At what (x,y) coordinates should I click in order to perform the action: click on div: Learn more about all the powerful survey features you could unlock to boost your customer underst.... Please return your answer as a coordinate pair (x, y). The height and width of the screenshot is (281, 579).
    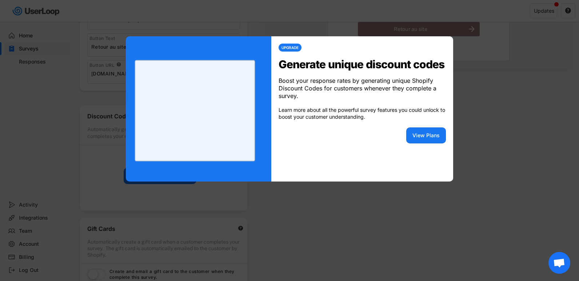
    Looking at the image, I should click on (362, 113).